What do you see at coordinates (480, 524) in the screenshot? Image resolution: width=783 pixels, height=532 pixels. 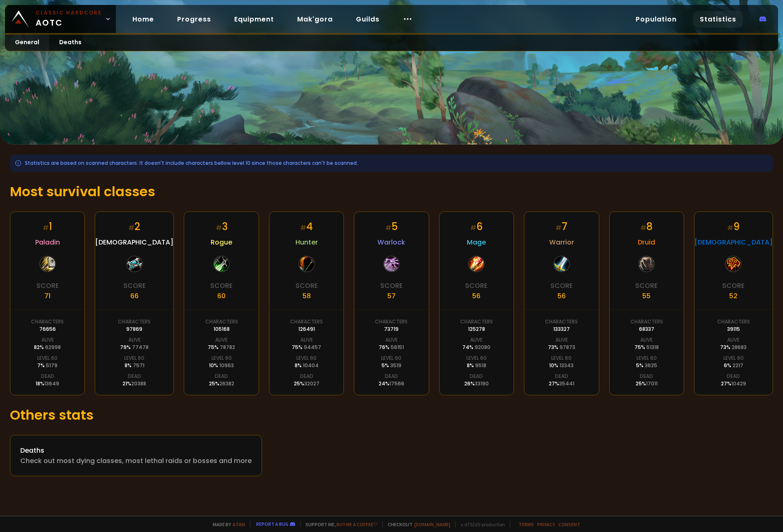 I see `span: v. d752d5 - production` at bounding box center [480, 524].